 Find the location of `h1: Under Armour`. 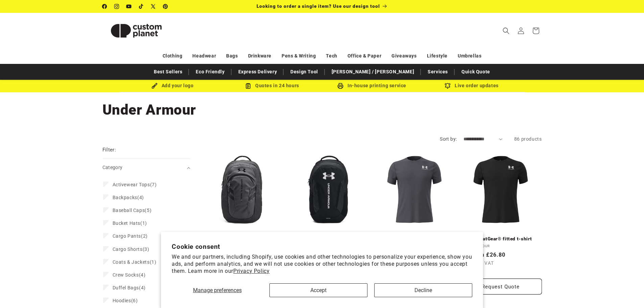

h1: Under Armour is located at coordinates (322, 110).